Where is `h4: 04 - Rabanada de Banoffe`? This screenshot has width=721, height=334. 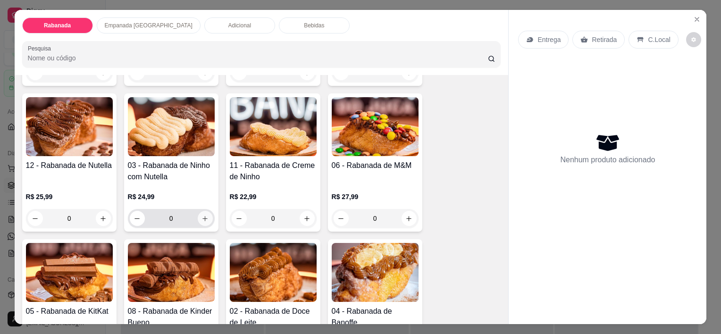
h4: 04 - Rabanada de Banoffe is located at coordinates (375, 317).